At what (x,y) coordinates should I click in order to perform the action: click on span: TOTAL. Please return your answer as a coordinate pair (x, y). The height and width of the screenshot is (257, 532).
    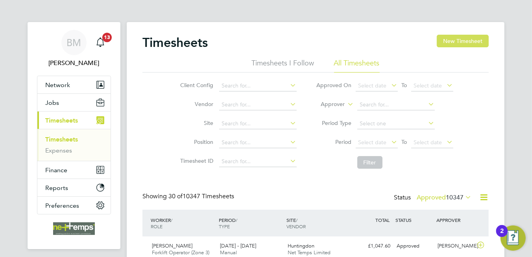
    Looking at the image, I should click on (383, 220).